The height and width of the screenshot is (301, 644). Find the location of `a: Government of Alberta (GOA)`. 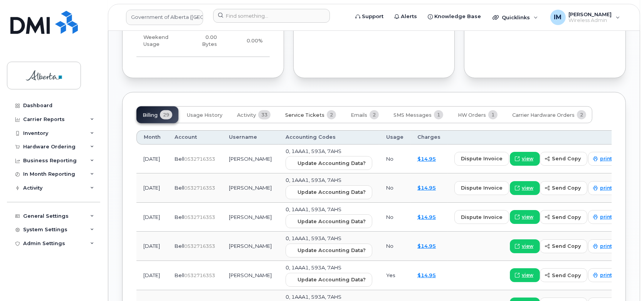

a: Government of Alberta (GOA) is located at coordinates (165, 17).